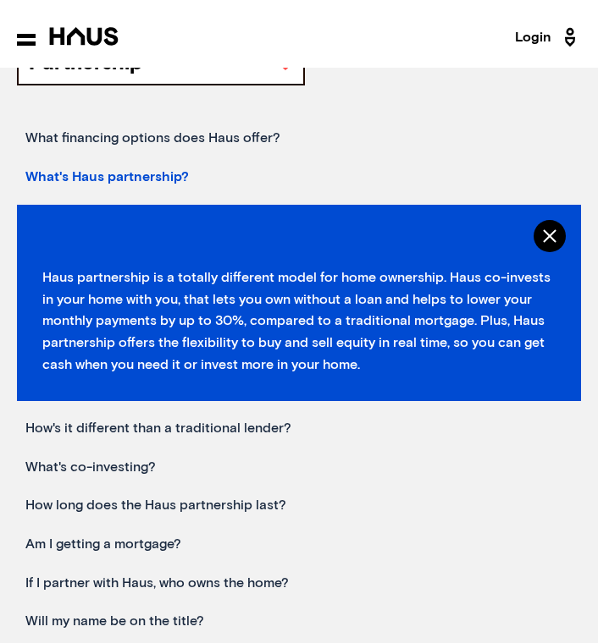 This screenshot has height=643, width=598. I want to click on div: How long does the Haus partnership last?, so click(299, 506).